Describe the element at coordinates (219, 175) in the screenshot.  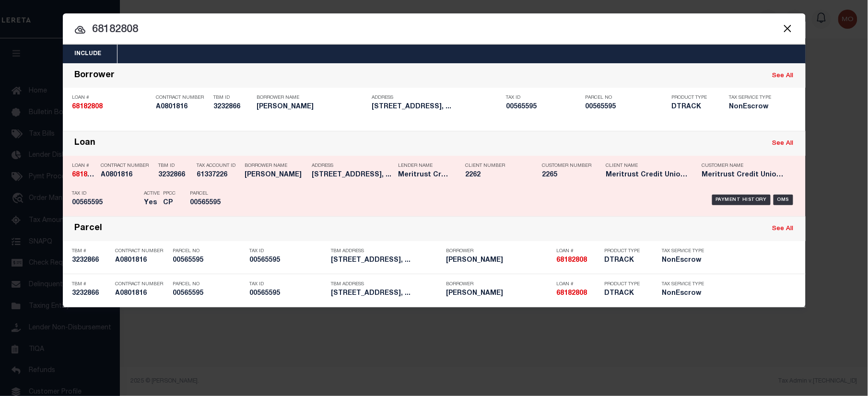
I see `h5: 61337226` at that location.